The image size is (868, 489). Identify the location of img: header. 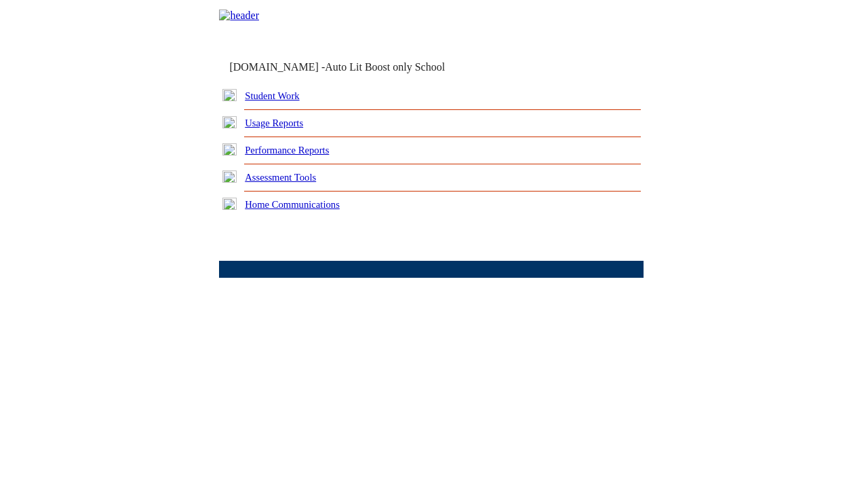
(238, 16).